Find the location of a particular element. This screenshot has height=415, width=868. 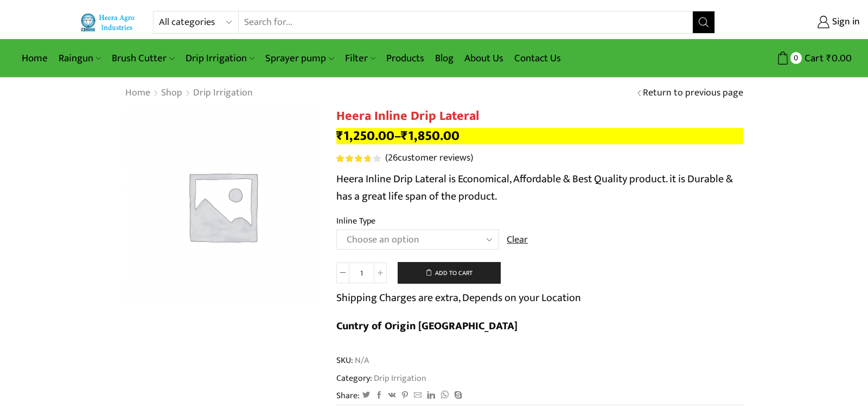

bdi: 0.00 is located at coordinates (839, 58).